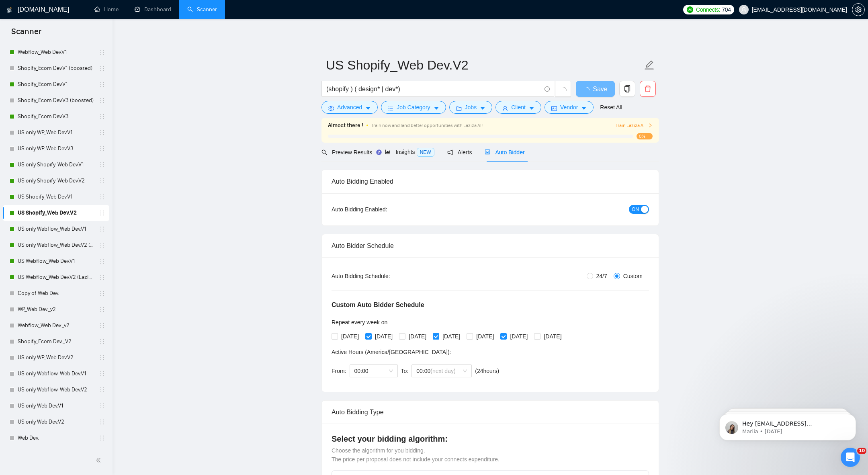 This screenshot has width=868, height=475. Describe the element at coordinates (56, 438) in the screenshot. I see `a: Web Dev.` at that location.